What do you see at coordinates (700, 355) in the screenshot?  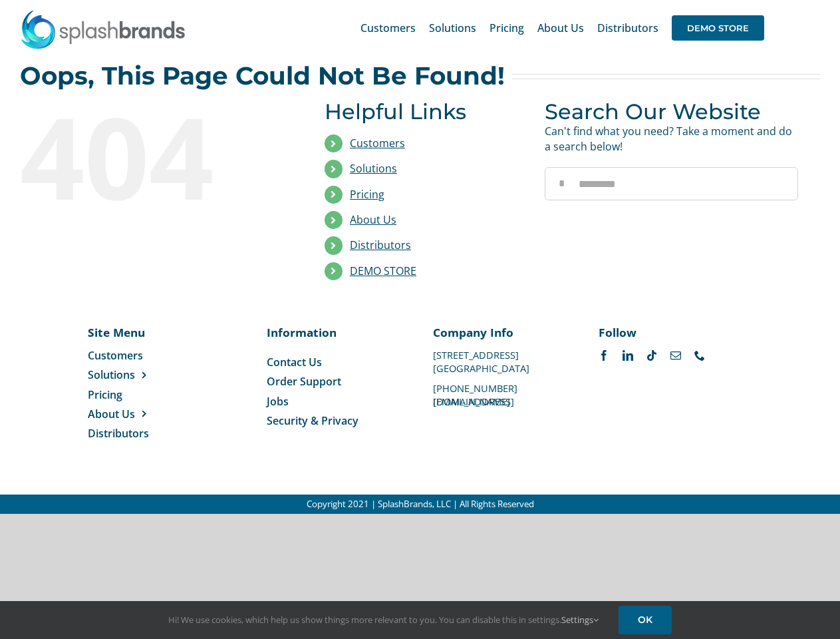 I see `a: phone` at bounding box center [700, 355].